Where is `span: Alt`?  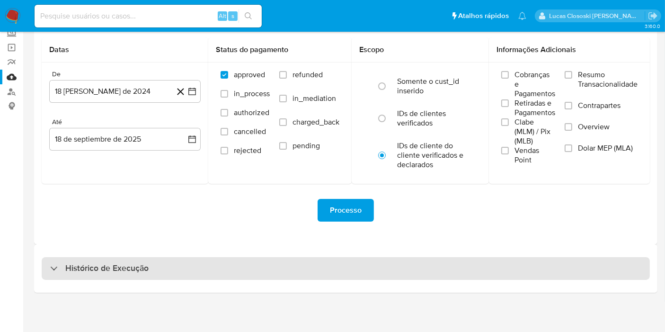 span: Alt is located at coordinates (223, 16).